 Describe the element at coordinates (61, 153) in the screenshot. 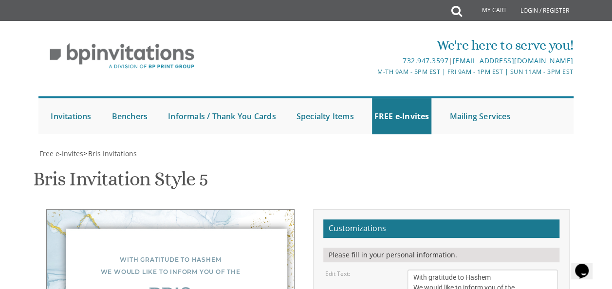

I see `span: Free e-Invites` at that location.